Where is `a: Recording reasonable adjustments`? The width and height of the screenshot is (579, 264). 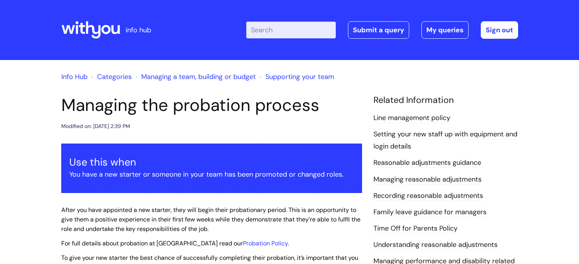
a: Recording reasonable adjustments is located at coordinates (428, 196).